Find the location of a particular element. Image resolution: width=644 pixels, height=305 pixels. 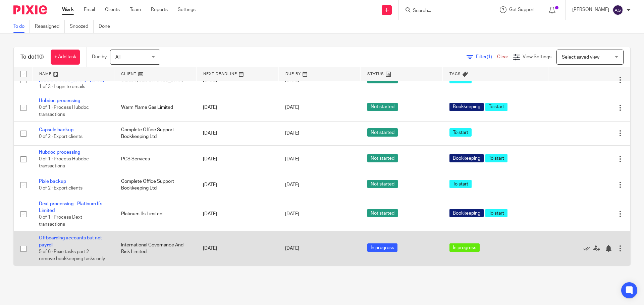

td: Platinum Ifs Limited is located at coordinates (155, 214).